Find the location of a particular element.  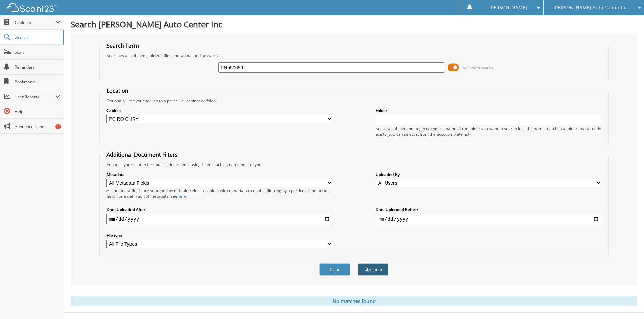

input: end is located at coordinates (489, 219).